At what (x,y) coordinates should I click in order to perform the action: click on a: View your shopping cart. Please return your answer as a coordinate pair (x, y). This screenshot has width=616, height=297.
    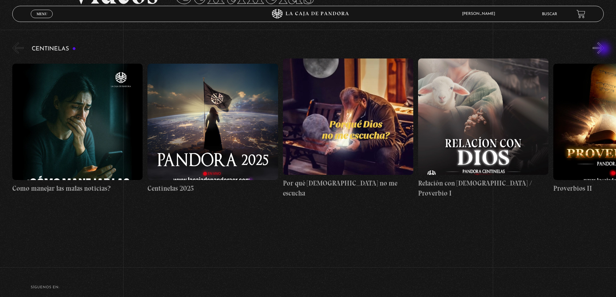
    Looking at the image, I should click on (580, 14).